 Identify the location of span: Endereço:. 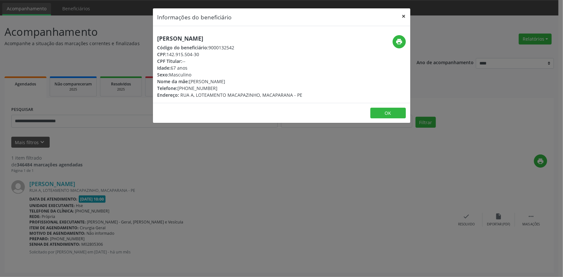
(168, 95).